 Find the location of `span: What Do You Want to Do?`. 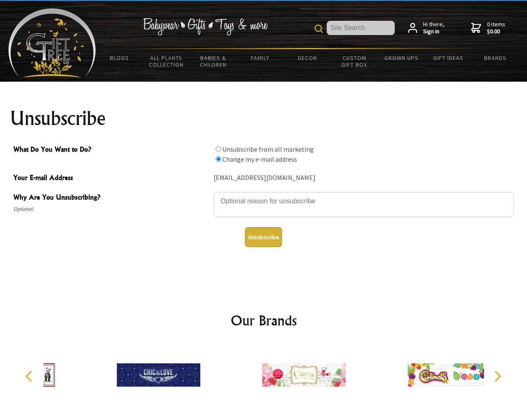

span: What Do You Want to Do? is located at coordinates (111, 150).